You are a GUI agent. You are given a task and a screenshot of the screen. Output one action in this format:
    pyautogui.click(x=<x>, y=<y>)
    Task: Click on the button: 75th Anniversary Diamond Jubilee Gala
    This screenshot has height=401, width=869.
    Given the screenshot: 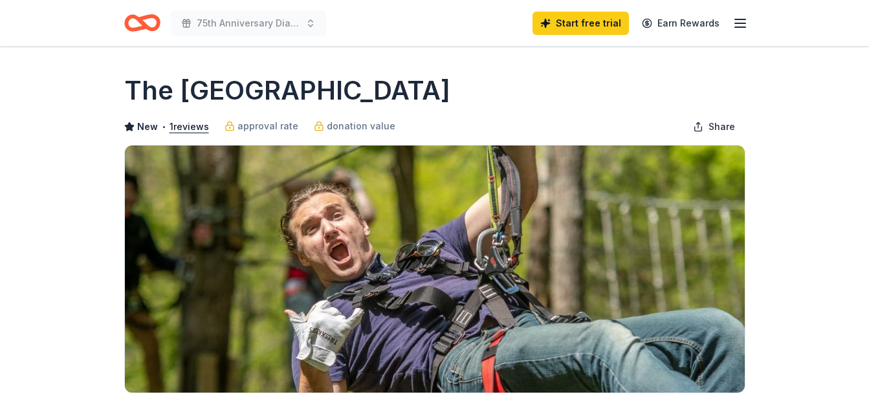 What is the action you would take?
    pyautogui.click(x=249, y=23)
    